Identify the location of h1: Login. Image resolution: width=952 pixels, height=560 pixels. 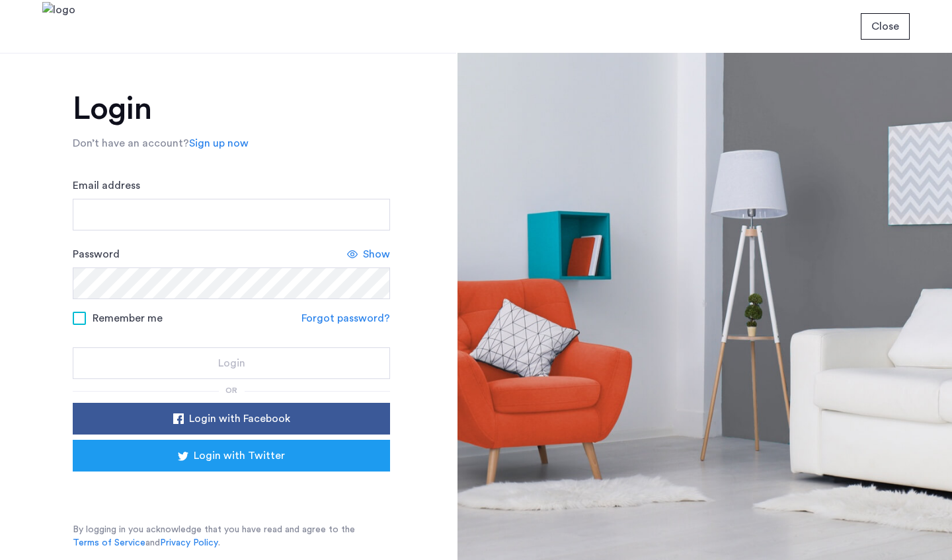
(231, 109).